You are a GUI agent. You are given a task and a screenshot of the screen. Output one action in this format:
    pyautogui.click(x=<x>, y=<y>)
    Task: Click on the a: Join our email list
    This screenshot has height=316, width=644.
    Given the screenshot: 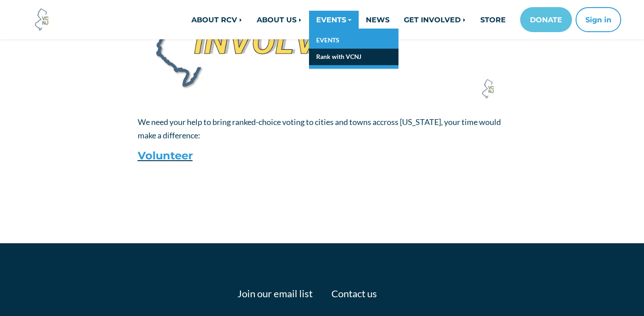 What is the action you would take?
    pyautogui.click(x=275, y=293)
    